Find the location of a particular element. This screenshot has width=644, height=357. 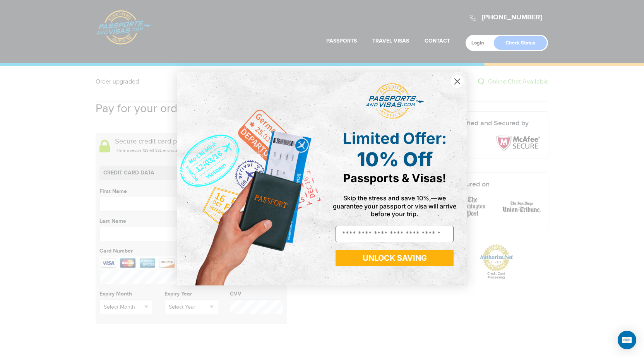

span: Skip the stress and save 10%,—we guarantee your passport or visa will arrive before your trip. is located at coordinates (394, 206).